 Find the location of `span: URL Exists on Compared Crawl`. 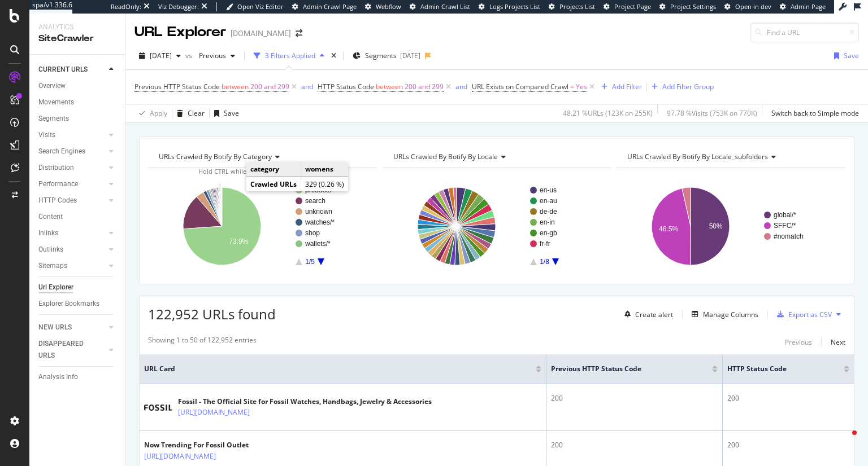

span: URL Exists on Compared Crawl is located at coordinates (520, 86).